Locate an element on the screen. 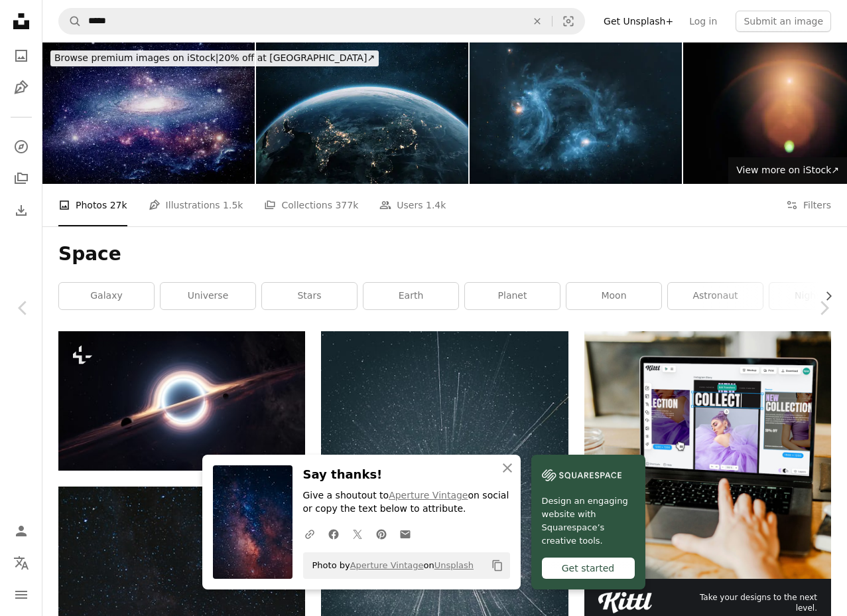  span: View more on iStock ↗ is located at coordinates (788, 170).